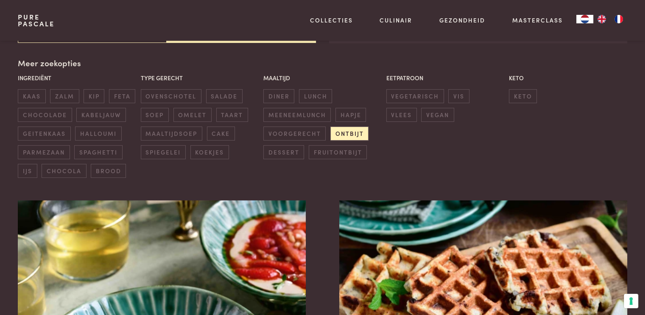 The width and height of the screenshot is (645, 315). What do you see at coordinates (538, 20) in the screenshot?
I see `a: Masterclass` at bounding box center [538, 20].